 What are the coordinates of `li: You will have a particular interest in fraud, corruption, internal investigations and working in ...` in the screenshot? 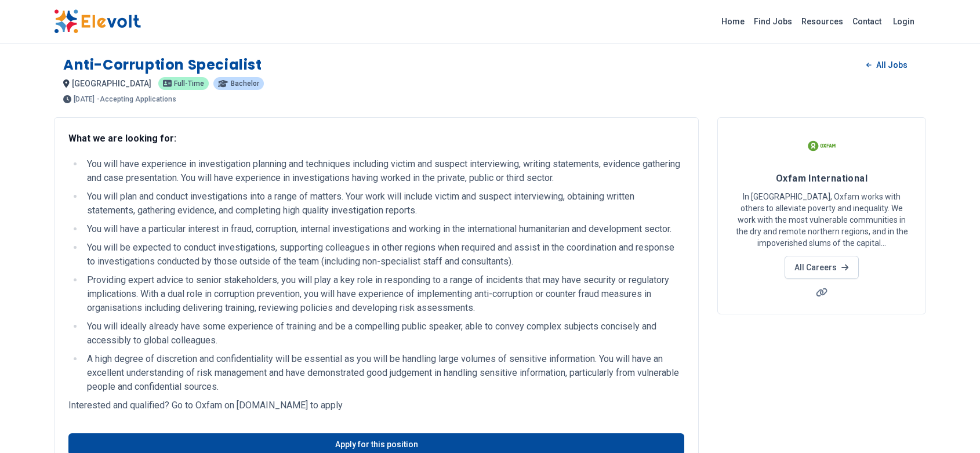 It's located at (384, 229).